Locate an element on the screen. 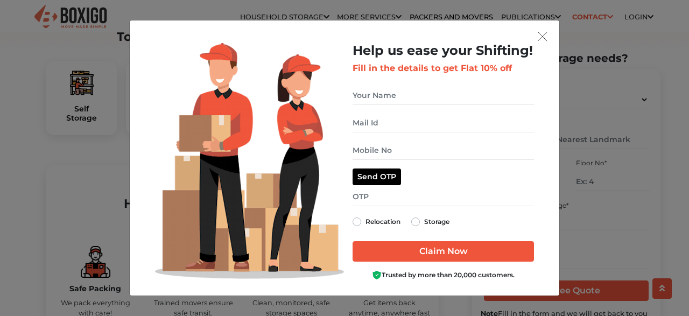 Image resolution: width=689 pixels, height=316 pixels. img: exit is located at coordinates (543, 37).